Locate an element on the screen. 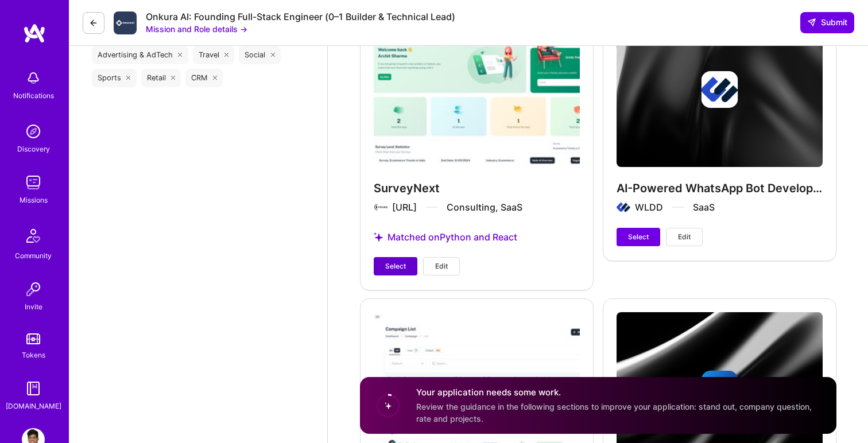 This screenshot has width=868, height=443. img: Invite is located at coordinates (34, 289).